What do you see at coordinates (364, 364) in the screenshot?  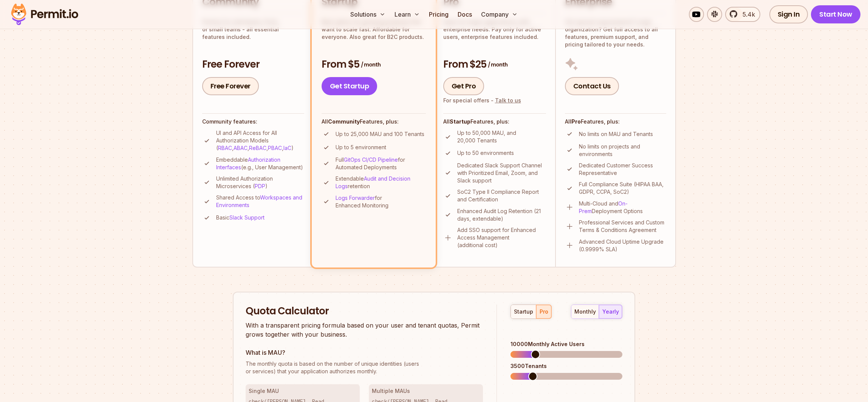 I see `span: The monthly quota is based on the number of unique identities (users` at bounding box center [364, 364].